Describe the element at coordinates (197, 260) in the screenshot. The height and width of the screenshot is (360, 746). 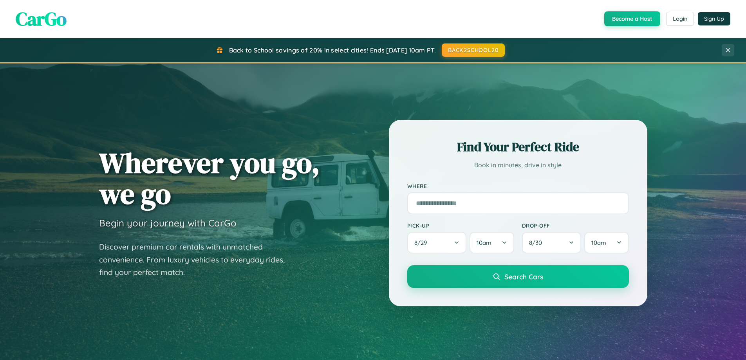
I see `p: Discover premium car rentals with unmatched convenience. From luxury vehicles to everyday rides, ...` at that location.